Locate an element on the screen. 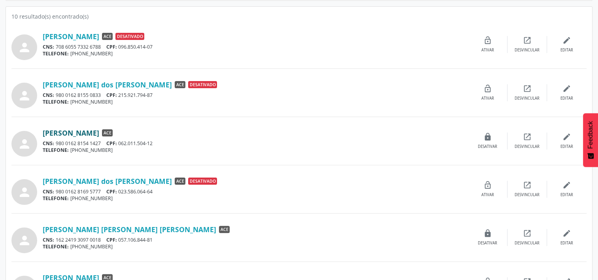 The width and height of the screenshot is (598, 280). div: 10 resultado(s) encontrado(s) is located at coordinates (299, 16).